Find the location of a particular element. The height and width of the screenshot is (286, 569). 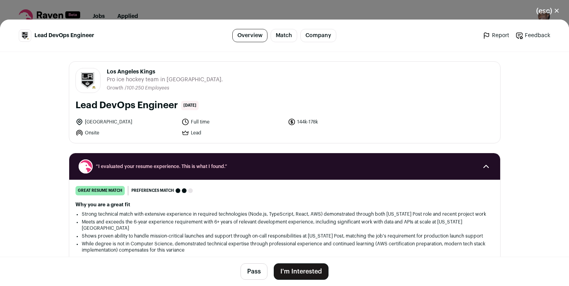

h1: Lead DevOps Engineer is located at coordinates (127, 106).